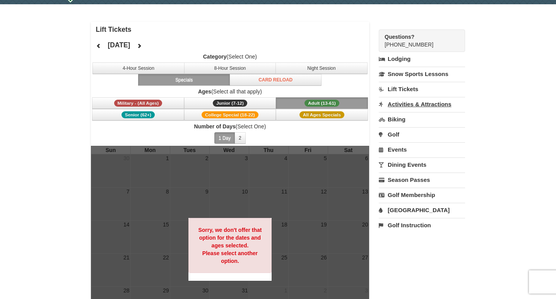  Describe the element at coordinates (422, 74) in the screenshot. I see `a: Snow Sports Lessons` at that location.